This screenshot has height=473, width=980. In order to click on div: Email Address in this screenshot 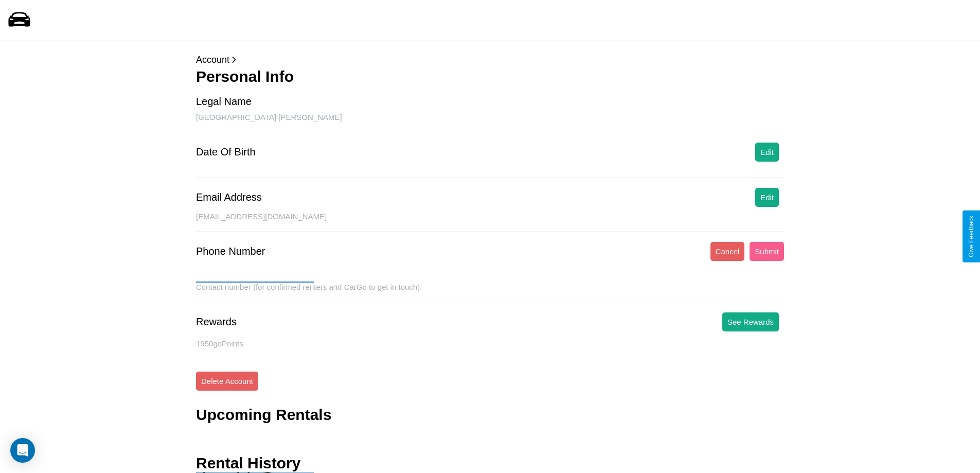, I will do `click(229, 197)`.